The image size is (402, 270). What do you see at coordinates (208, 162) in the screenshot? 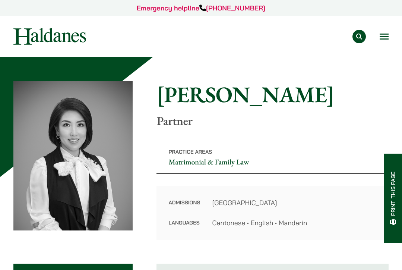
I see `a: Matrimonial & Family Law` at bounding box center [208, 162].